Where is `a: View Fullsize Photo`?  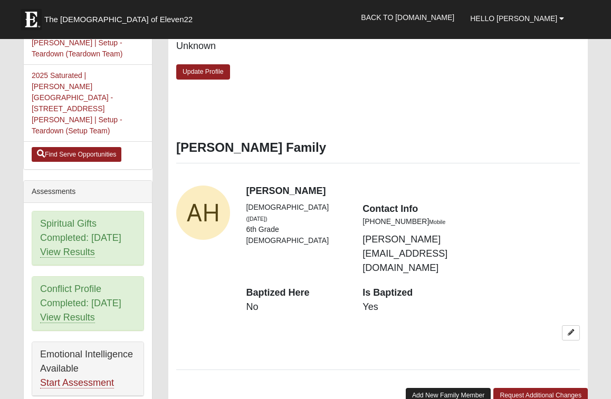
a: View Fullsize Photo is located at coordinates (203, 213).